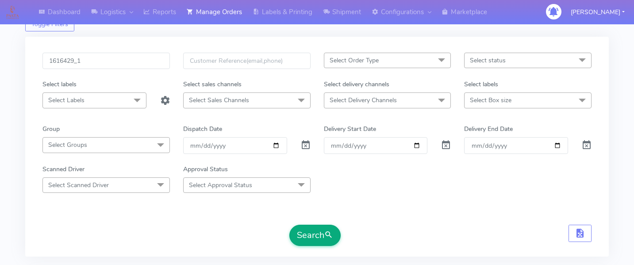 The height and width of the screenshot is (265, 634). I want to click on span: Select Scanned Driver, so click(78, 185).